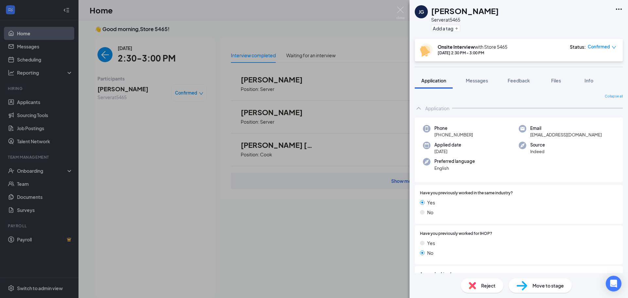  What do you see at coordinates (614, 97) in the screenshot?
I see `span: Collapse all` at bounding box center [614, 97].